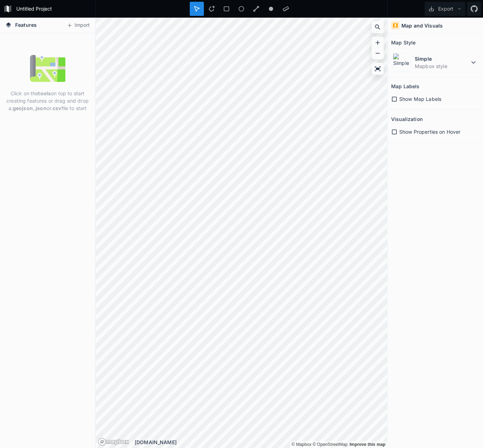 The width and height of the screenshot is (483, 448). Describe the element at coordinates (41, 108) in the screenshot. I see `strong: .json` at that location.